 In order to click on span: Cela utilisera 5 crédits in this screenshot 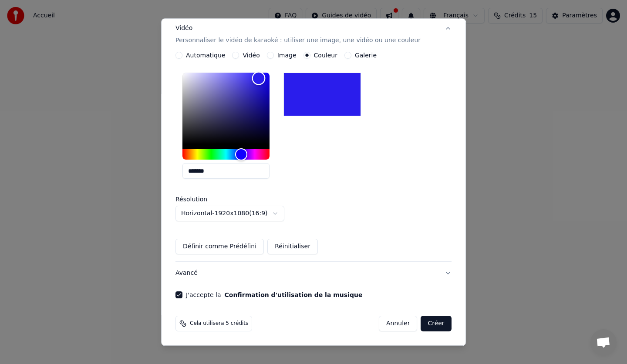, I will do `click(219, 324)`.